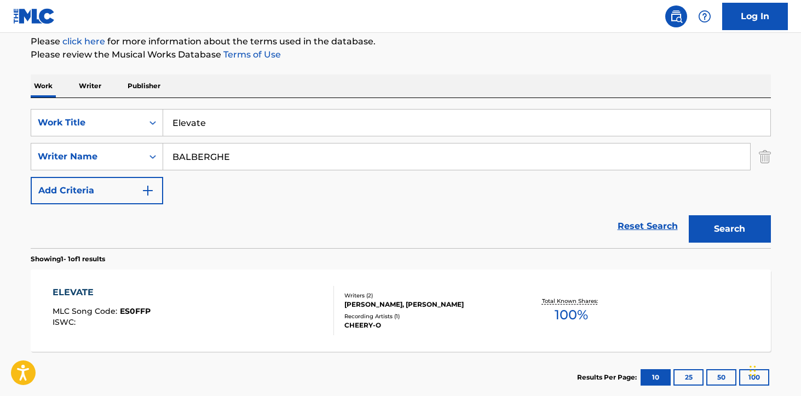 Image resolution: width=801 pixels, height=396 pixels. Describe the element at coordinates (87, 123) in the screenshot. I see `div: Work Title` at that location.